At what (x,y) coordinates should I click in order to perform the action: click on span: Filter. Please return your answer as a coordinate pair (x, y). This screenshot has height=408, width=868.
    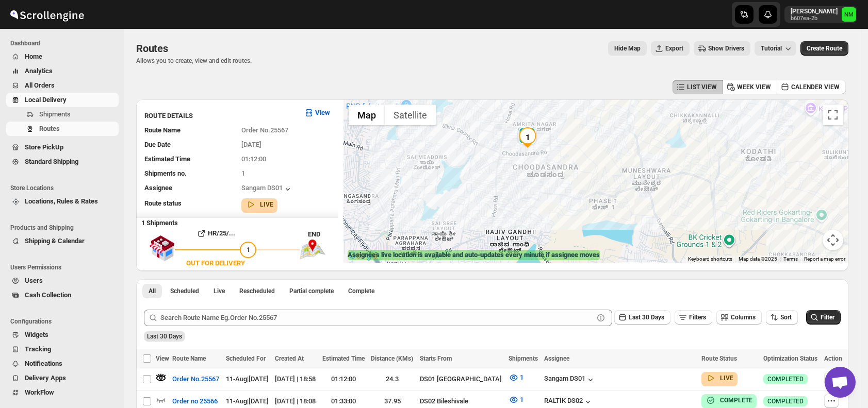
    Looking at the image, I should click on (827, 318).